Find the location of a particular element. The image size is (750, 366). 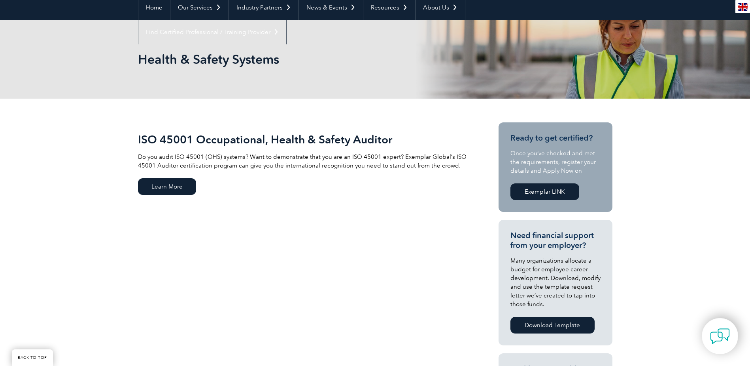

p: Once you’ve checked and met the requirements, register your details and Apply Now on is located at coordinates (556, 162).